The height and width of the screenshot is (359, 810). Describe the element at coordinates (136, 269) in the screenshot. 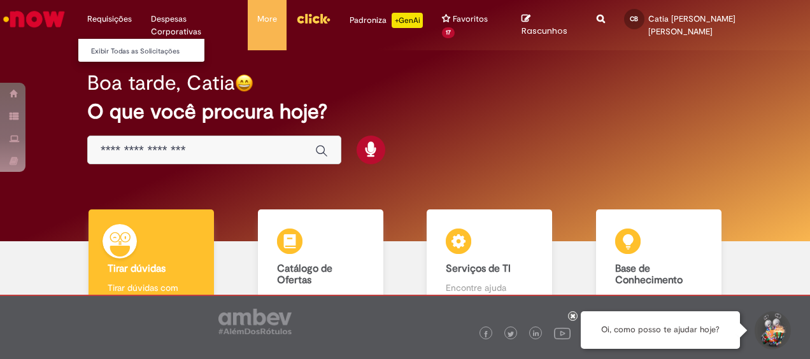

I see `b: Tirar dúvidas` at that location.